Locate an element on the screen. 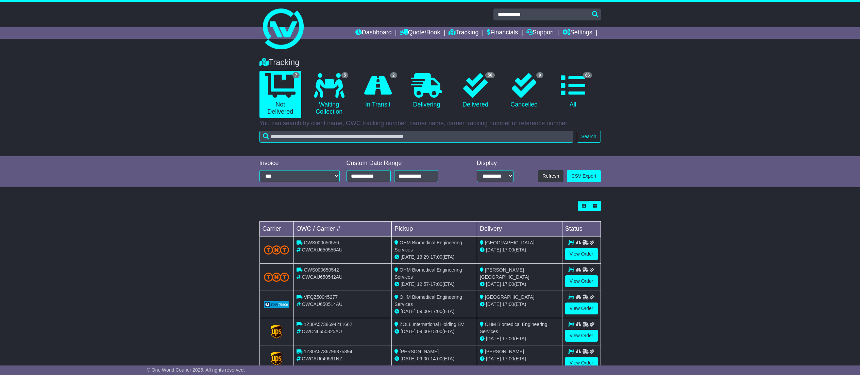 This screenshot has height=375, width=860. a: Support is located at coordinates (540, 33).